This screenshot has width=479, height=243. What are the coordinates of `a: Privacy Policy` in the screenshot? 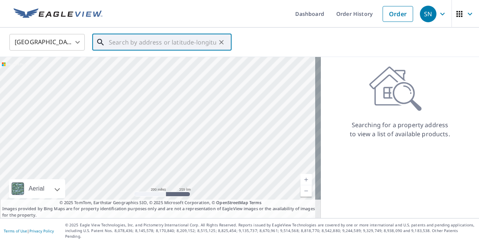 It's located at (41, 231).